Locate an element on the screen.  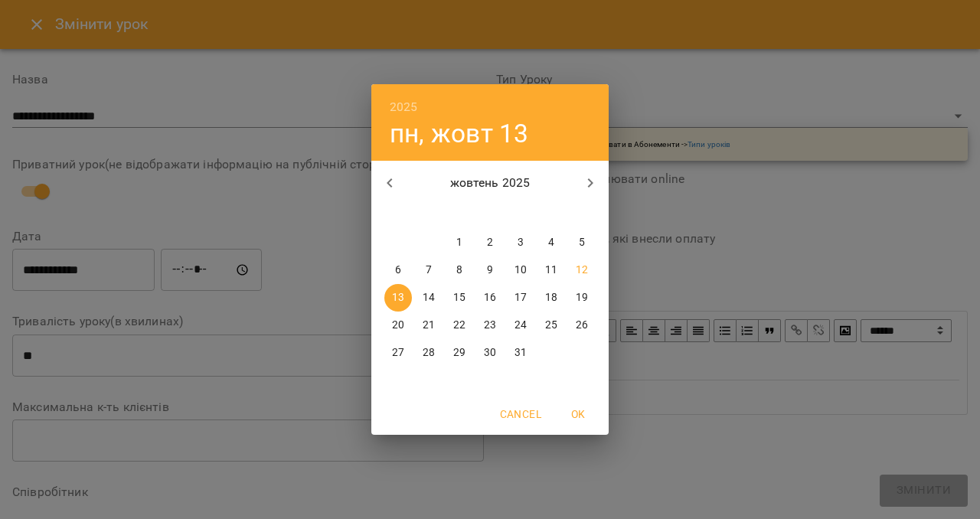
p: 8 is located at coordinates (460, 270).